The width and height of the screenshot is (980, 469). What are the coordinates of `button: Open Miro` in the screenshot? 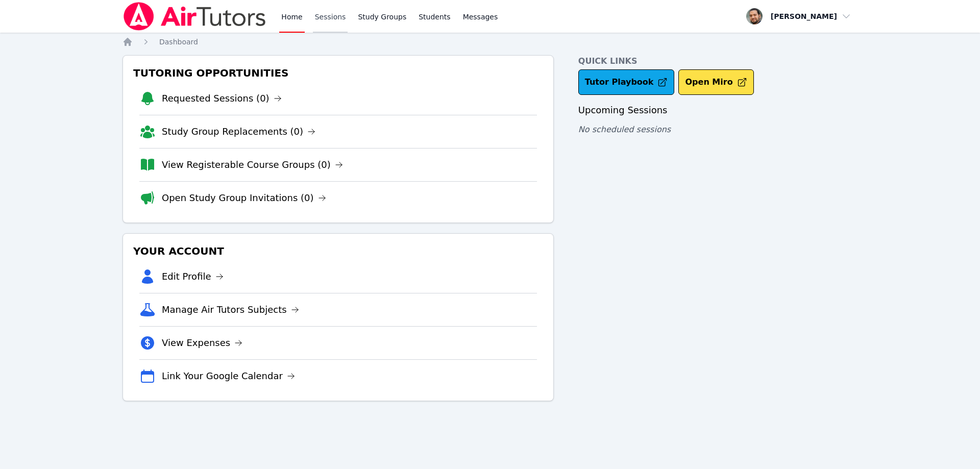 It's located at (715, 82).